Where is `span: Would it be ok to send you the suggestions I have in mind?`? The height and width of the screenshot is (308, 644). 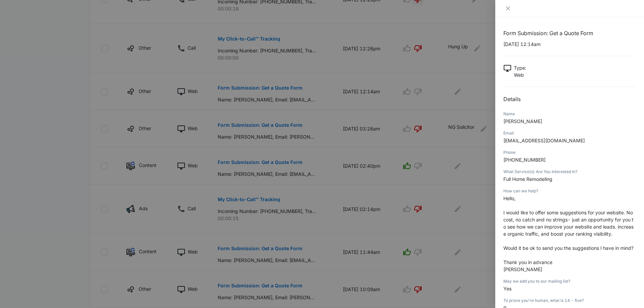
span: Would it be ok to send you the suggestions I have in mind? is located at coordinates (568, 248).